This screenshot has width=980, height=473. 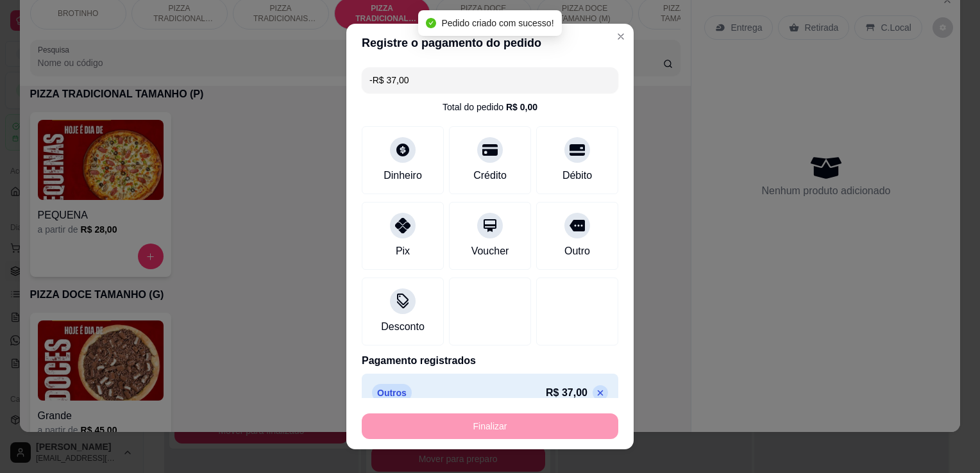 I want to click on div: Débito, so click(x=577, y=176).